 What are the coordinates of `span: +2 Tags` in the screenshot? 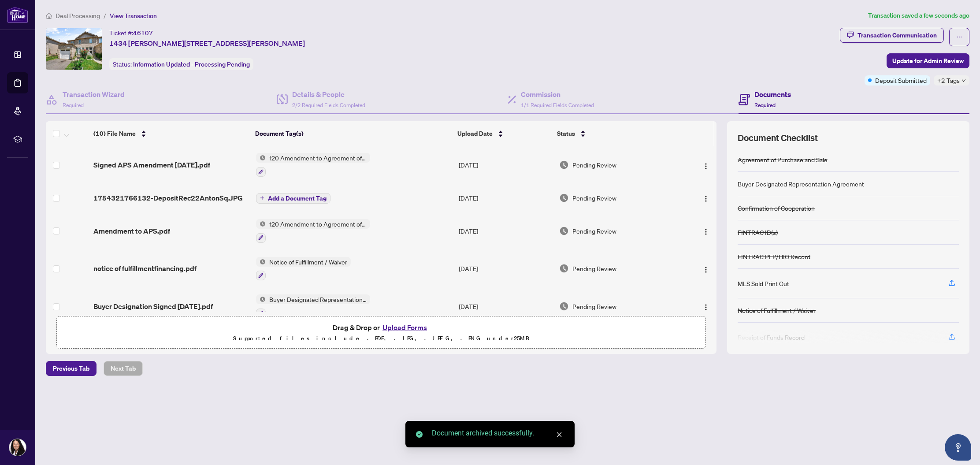 It's located at (948, 81).